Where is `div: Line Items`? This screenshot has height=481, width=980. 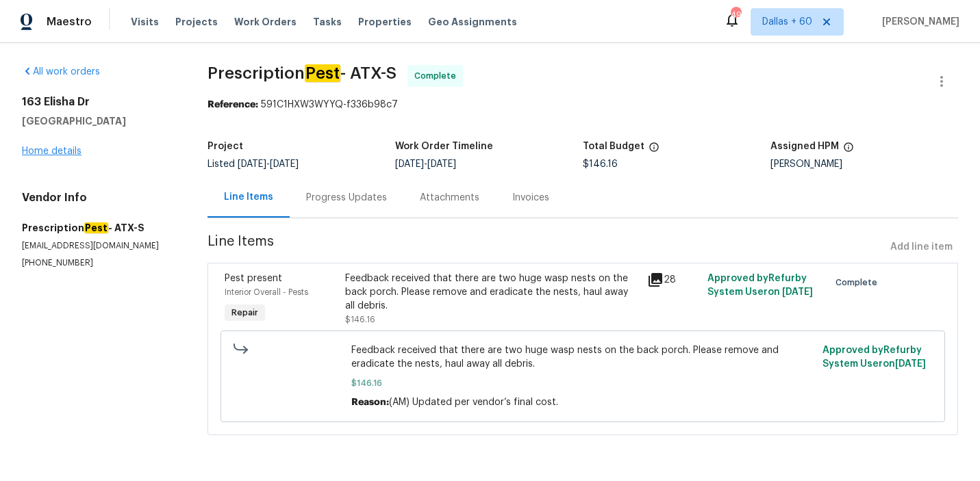 div: Line Items is located at coordinates (249, 197).